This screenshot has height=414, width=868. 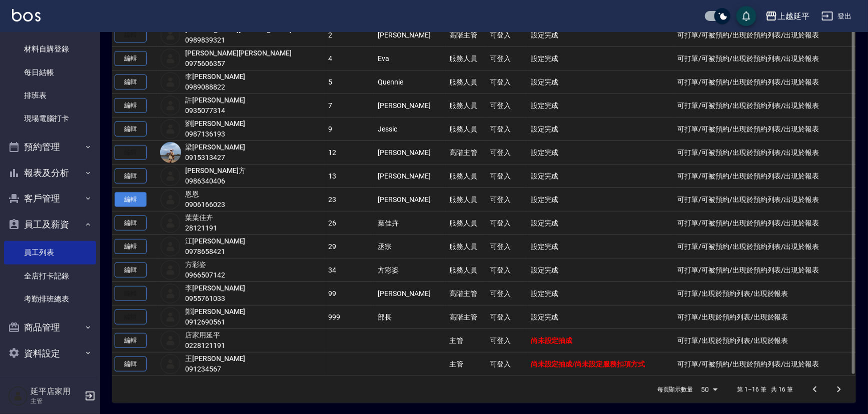 What do you see at coordinates (50, 118) in the screenshot?
I see `a: 現場電腦打卡` at bounding box center [50, 118].